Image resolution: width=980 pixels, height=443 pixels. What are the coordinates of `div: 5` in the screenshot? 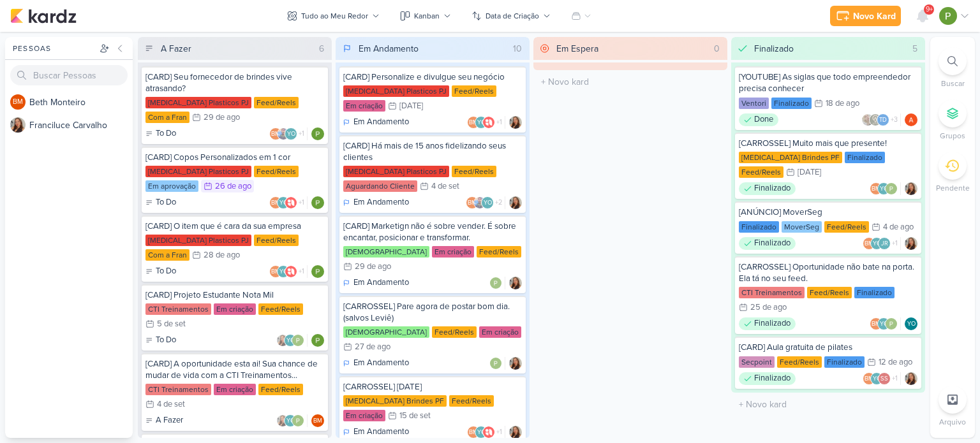 It's located at (915, 48).